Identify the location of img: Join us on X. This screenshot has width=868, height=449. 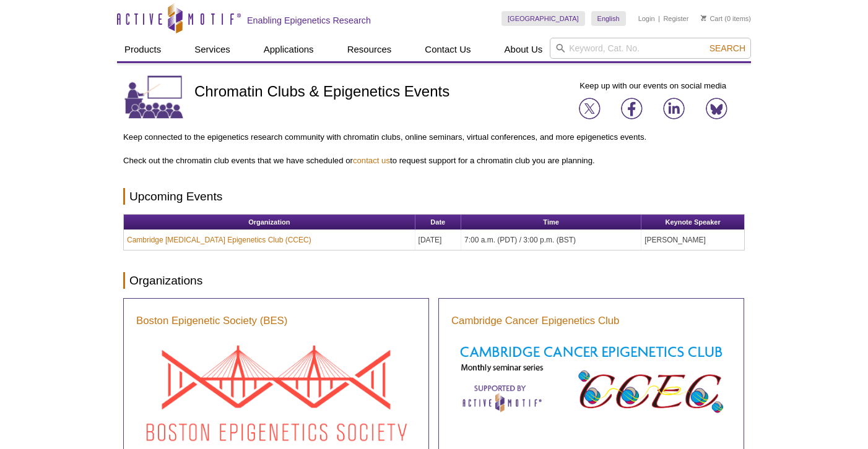
(589, 108).